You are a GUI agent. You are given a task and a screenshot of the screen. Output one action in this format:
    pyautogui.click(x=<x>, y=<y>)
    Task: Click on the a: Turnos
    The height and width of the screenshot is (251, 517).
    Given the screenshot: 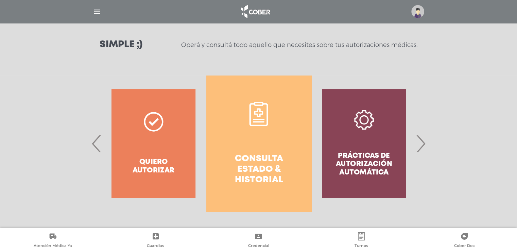 What is the action you would take?
    pyautogui.click(x=361, y=241)
    